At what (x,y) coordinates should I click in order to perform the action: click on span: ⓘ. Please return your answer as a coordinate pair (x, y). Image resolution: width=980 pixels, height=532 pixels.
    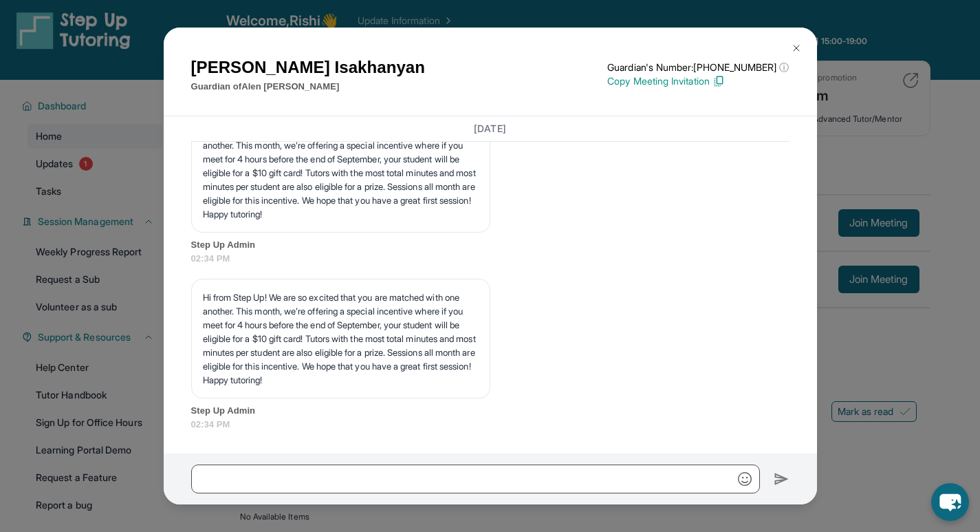
    Looking at the image, I should click on (784, 68).